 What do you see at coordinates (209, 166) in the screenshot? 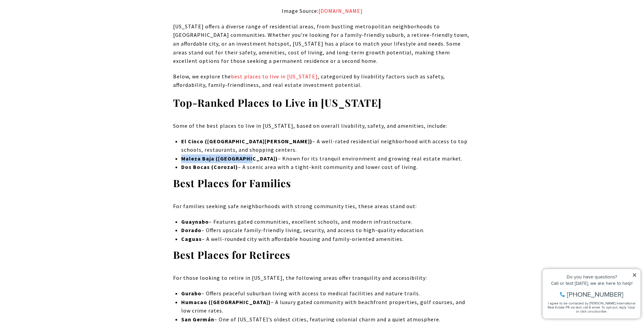
I see `strong: Dos Bocas (Corozal)` at bounding box center [209, 166].